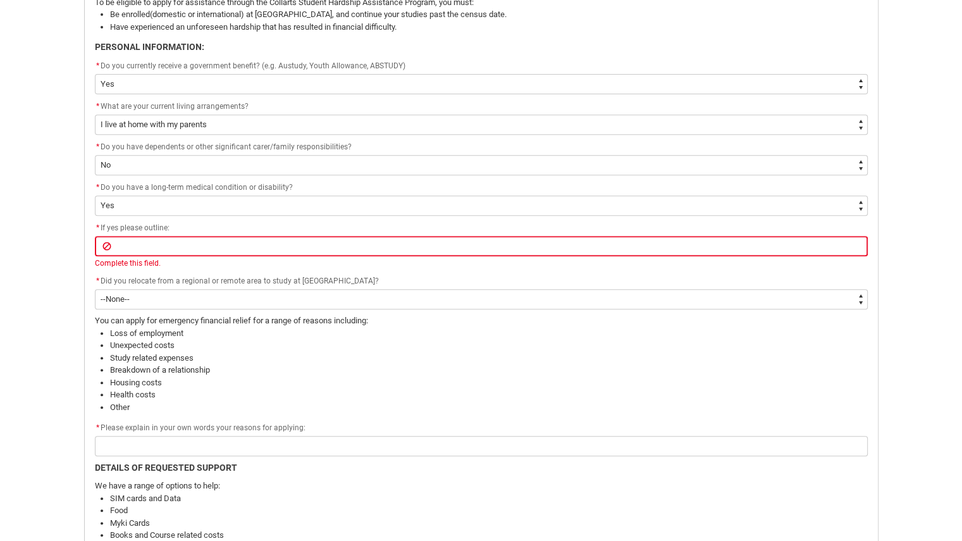  What do you see at coordinates (489, 345) in the screenshot?
I see `li: Unexpected costs` at bounding box center [489, 345].